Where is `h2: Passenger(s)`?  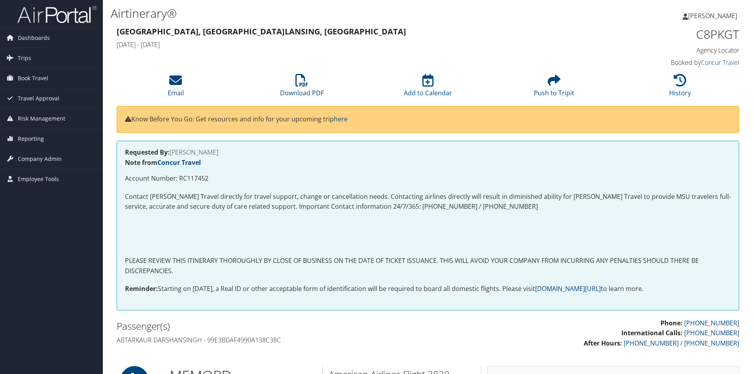 h2: Passenger(s) is located at coordinates (269, 326).